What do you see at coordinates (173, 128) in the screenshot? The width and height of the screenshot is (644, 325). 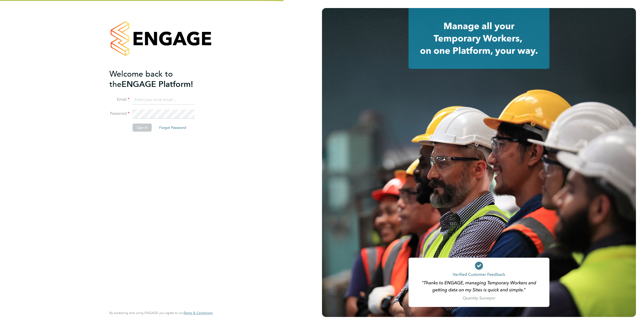 I see `button: Forgot Password` at bounding box center [173, 128].